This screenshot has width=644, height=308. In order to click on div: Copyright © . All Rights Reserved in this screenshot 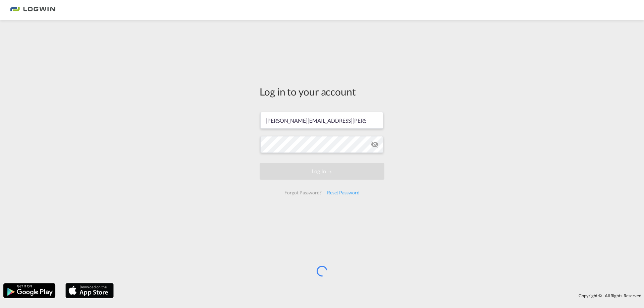, I will do `click(380, 296)`.